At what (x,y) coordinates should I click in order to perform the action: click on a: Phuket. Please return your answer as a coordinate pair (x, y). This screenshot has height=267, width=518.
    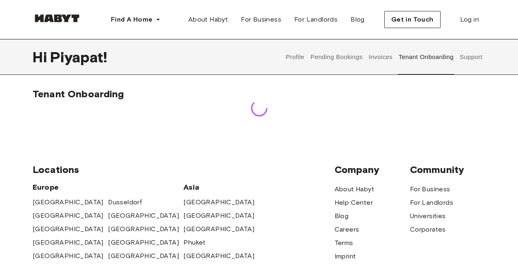
    Looking at the image, I should click on (194, 243).